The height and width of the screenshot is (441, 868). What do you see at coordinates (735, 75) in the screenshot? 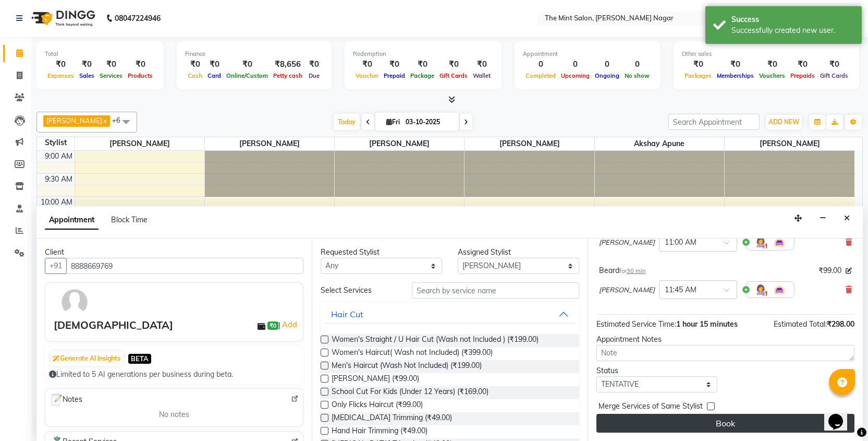
I see `span: Memberships` at bounding box center [735, 75].